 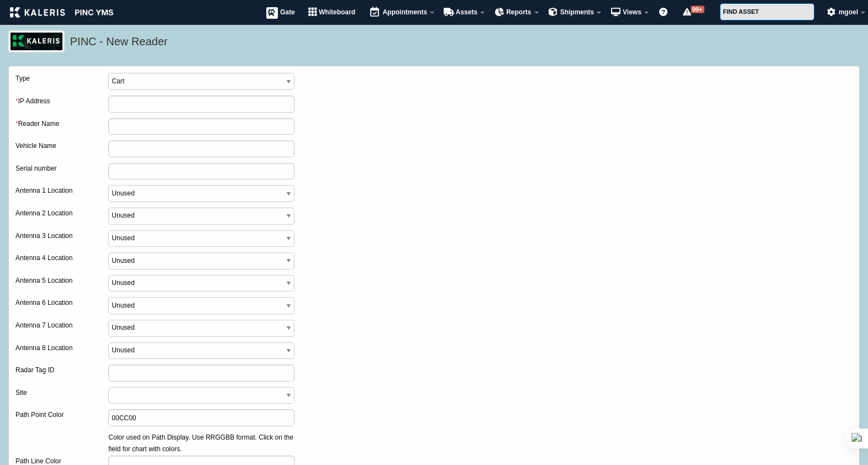 What do you see at coordinates (62, 169) in the screenshot?
I see `label: Serial number` at bounding box center [62, 169].